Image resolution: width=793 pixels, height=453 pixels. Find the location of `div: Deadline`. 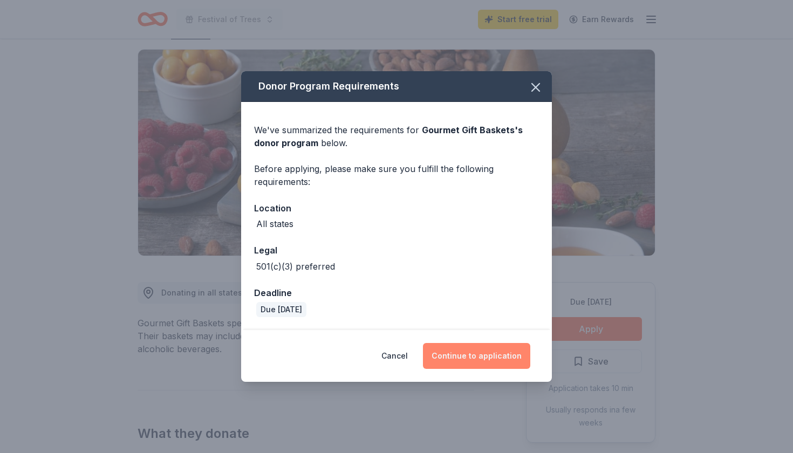

div: Deadline is located at coordinates (397, 293).